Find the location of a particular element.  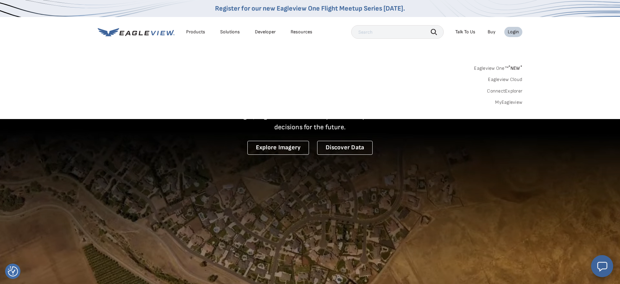

a: Buy is located at coordinates (491, 32).